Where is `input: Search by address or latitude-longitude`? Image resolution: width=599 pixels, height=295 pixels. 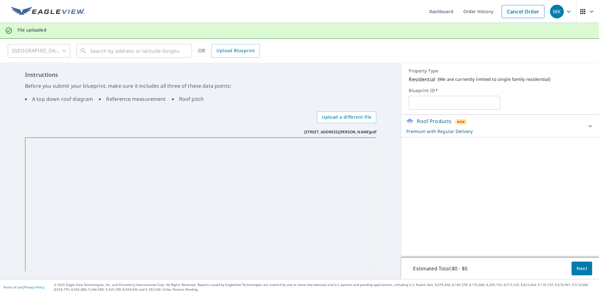
input: Search by address or latitude-longitude is located at coordinates (135, 51).